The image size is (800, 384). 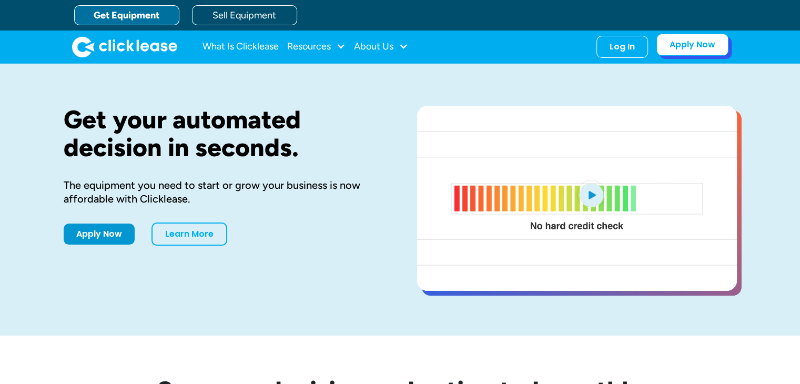 What do you see at coordinates (189, 234) in the screenshot?
I see `a: Learn More` at bounding box center [189, 234].